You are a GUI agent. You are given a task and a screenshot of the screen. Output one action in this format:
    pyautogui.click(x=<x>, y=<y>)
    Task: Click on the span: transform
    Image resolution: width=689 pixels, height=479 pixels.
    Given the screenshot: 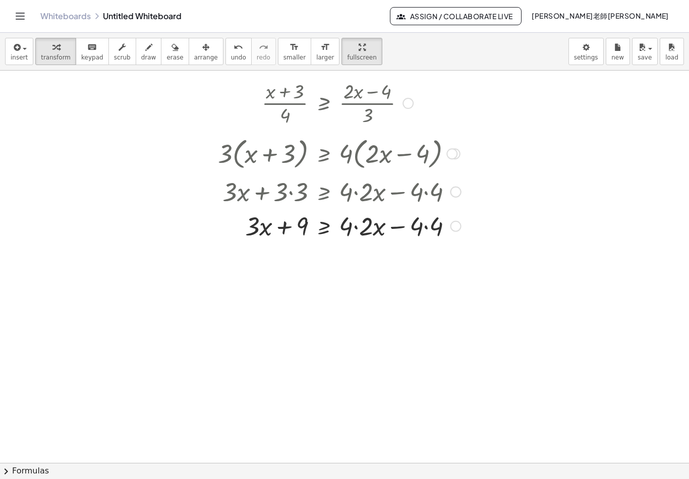 What is the action you would take?
    pyautogui.click(x=55, y=57)
    